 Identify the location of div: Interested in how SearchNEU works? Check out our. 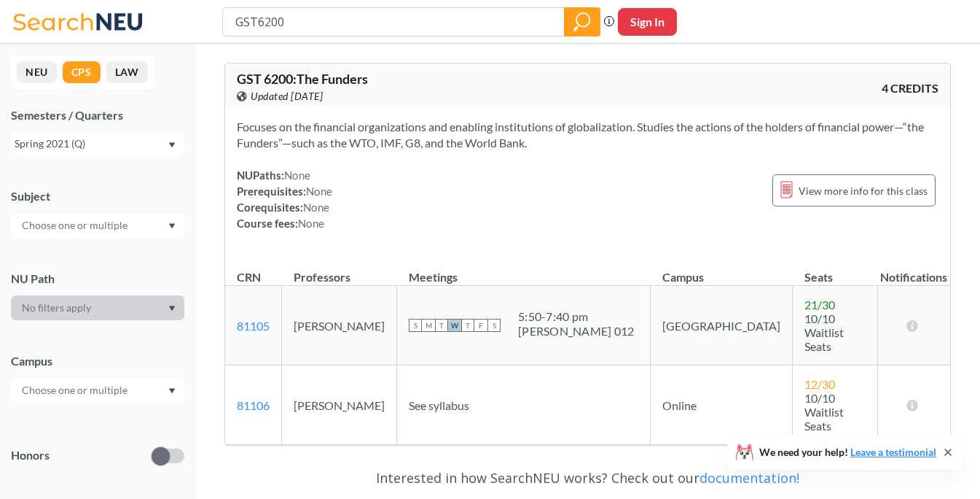
(587, 478).